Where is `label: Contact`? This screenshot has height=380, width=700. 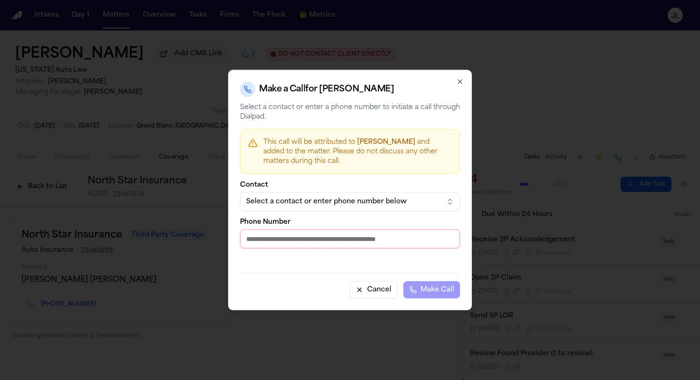 label: Contact is located at coordinates (350, 185).